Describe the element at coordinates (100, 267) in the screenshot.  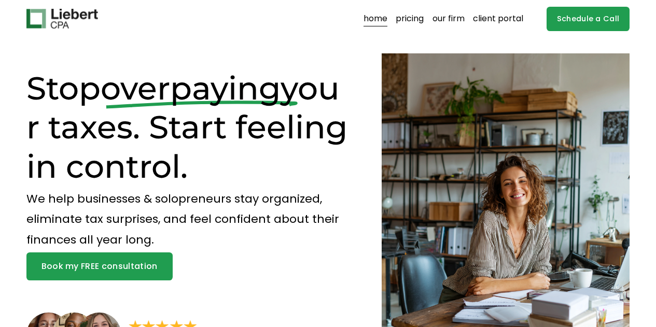
I see `a: Book my FREE consultation` at that location.